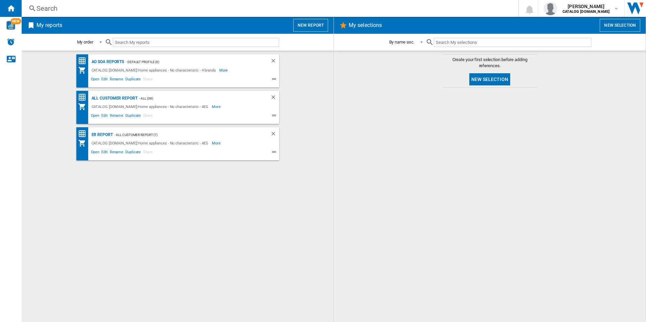  Describe the element at coordinates (11, 25) in the screenshot. I see `img: wise-card.svg` at that location.